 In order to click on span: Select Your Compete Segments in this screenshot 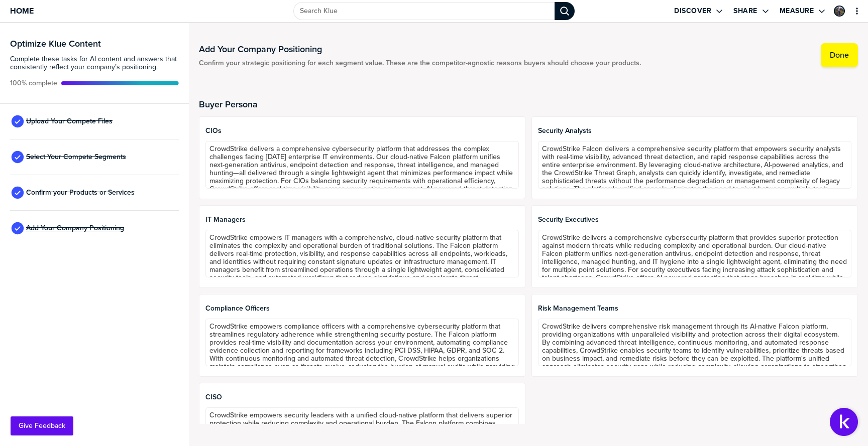, I will do `click(76, 157)`.